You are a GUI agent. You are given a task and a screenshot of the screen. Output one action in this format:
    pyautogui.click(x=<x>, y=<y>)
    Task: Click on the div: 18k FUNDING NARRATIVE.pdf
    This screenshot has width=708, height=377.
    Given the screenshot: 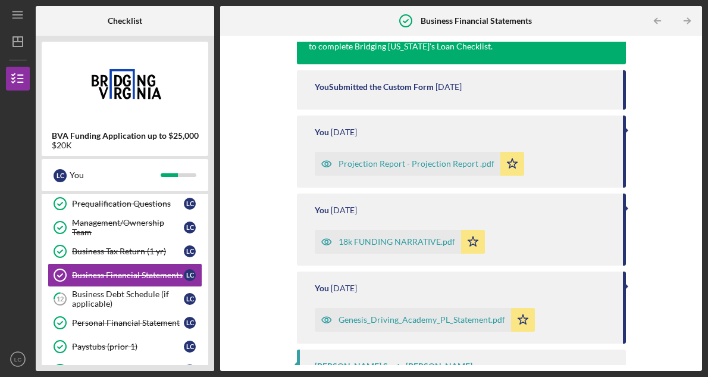 What is the action you would take?
    pyautogui.click(x=397, y=241)
    